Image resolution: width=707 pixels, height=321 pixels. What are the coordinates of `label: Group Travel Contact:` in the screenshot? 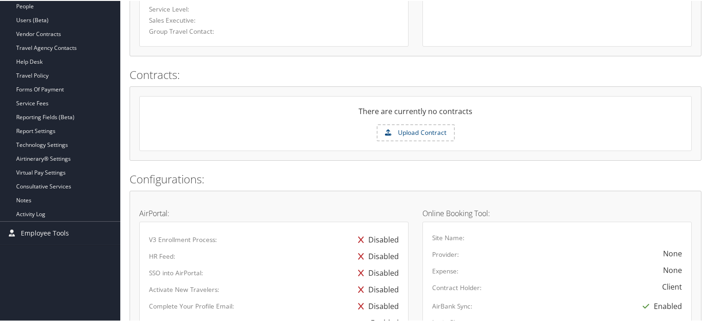 It's located at (186, 31).